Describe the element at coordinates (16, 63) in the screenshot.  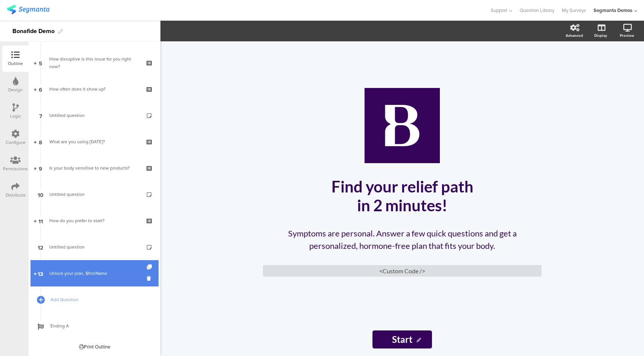
I see `div: Outline` at that location.